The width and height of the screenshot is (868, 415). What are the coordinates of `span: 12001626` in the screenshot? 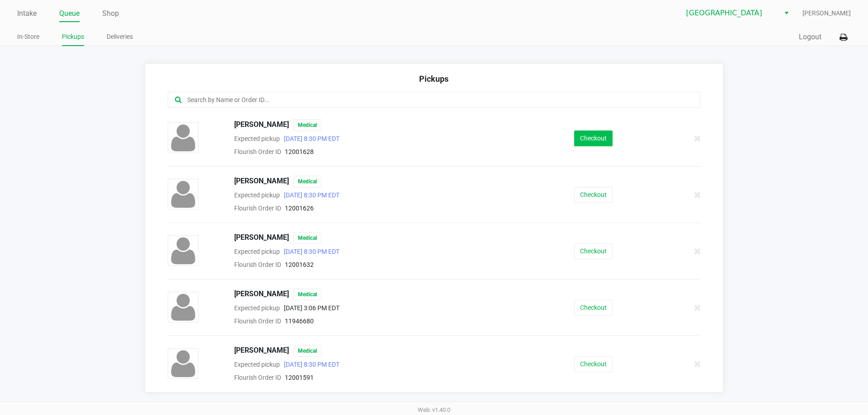 It's located at (299, 208).